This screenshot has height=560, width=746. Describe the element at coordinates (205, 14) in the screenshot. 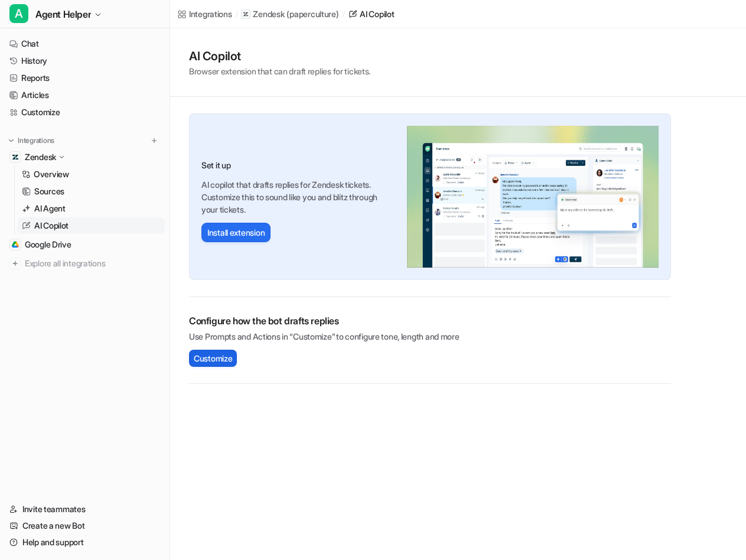

I see `a: Integrations` at that location.